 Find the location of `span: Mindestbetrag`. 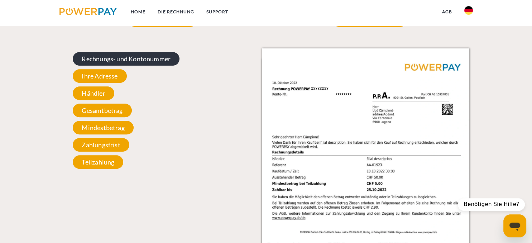

span: Mindestbetrag is located at coordinates (103, 128).